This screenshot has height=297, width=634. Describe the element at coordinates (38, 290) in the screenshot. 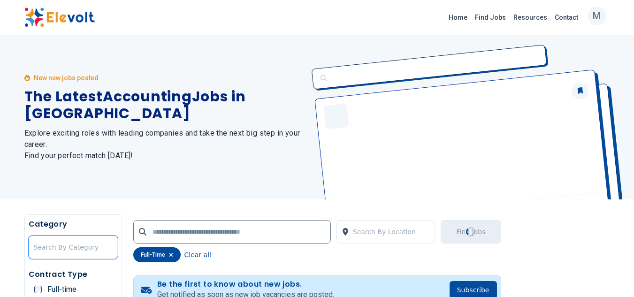

I see `input: Full-time` at that location.